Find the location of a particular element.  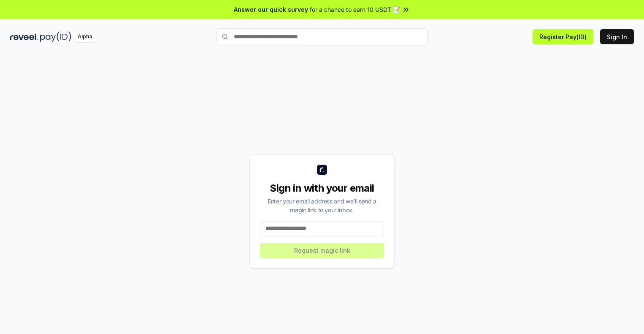

img: logo_small is located at coordinates (322, 170).